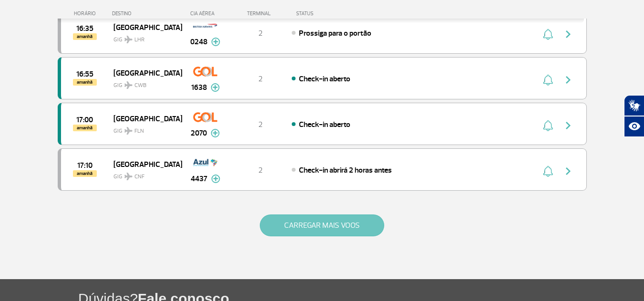  Describe the element at coordinates (140, 86) in the screenshot. I see `span: CWB` at that location.